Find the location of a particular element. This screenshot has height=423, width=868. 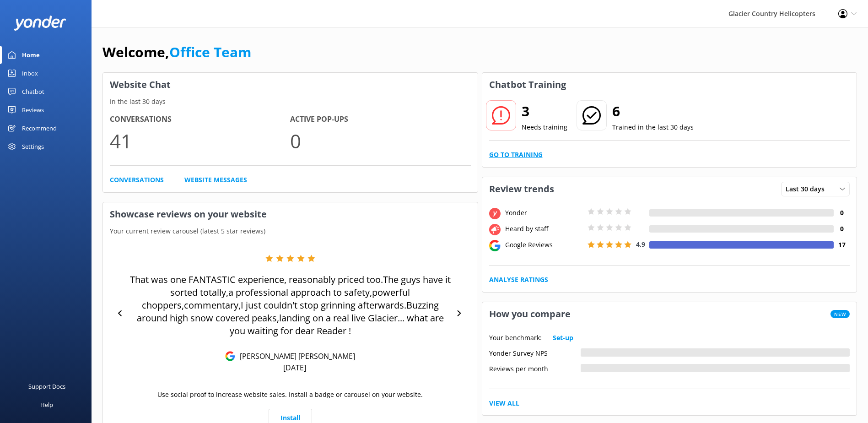

p: 41 is located at coordinates (200, 141).